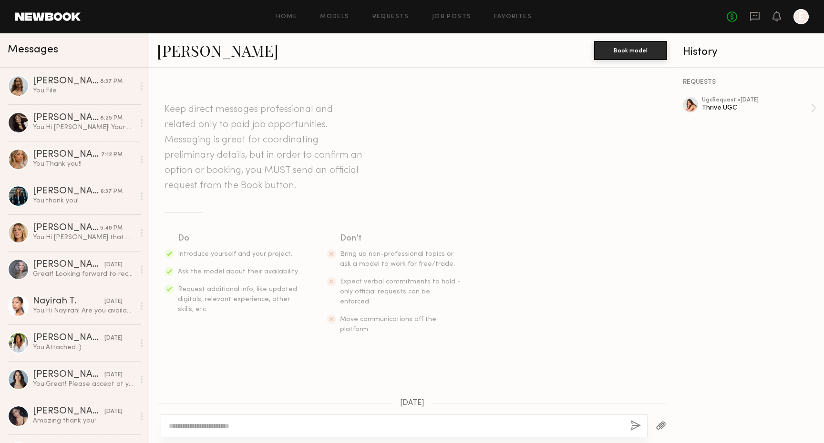  What do you see at coordinates (111, 82) in the screenshot?
I see `div: 8:37 PM` at bounding box center [111, 82].